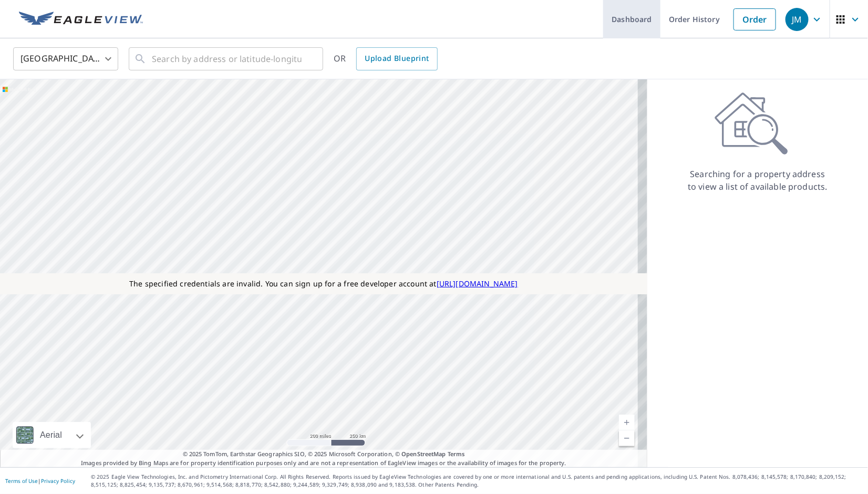 Image resolution: width=868 pixels, height=494 pixels. I want to click on input: Search by address or latitude-longitude, so click(227, 59).